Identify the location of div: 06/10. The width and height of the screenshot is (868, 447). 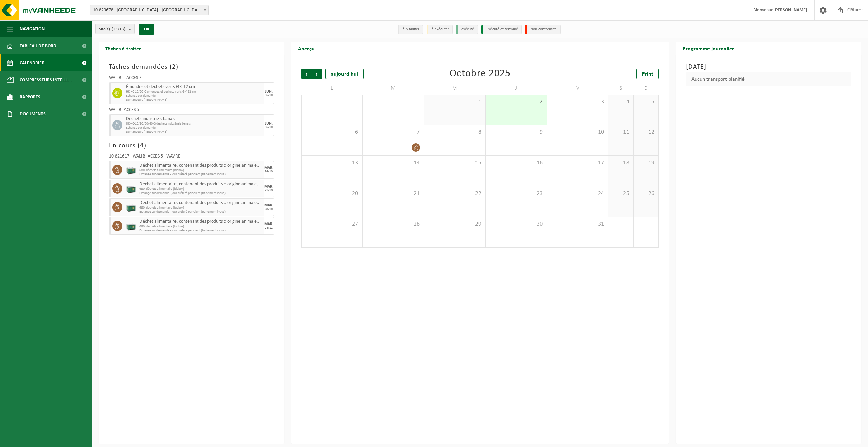
(268, 95).